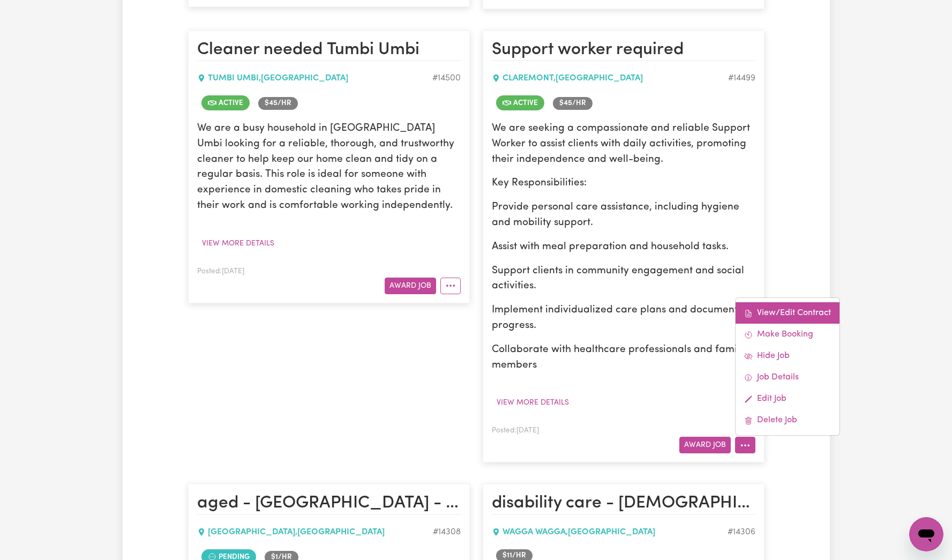 Image resolution: width=952 pixels, height=560 pixels. What do you see at coordinates (624, 504) in the screenshot?
I see `h2: disability care - male - wagga` at bounding box center [624, 504].